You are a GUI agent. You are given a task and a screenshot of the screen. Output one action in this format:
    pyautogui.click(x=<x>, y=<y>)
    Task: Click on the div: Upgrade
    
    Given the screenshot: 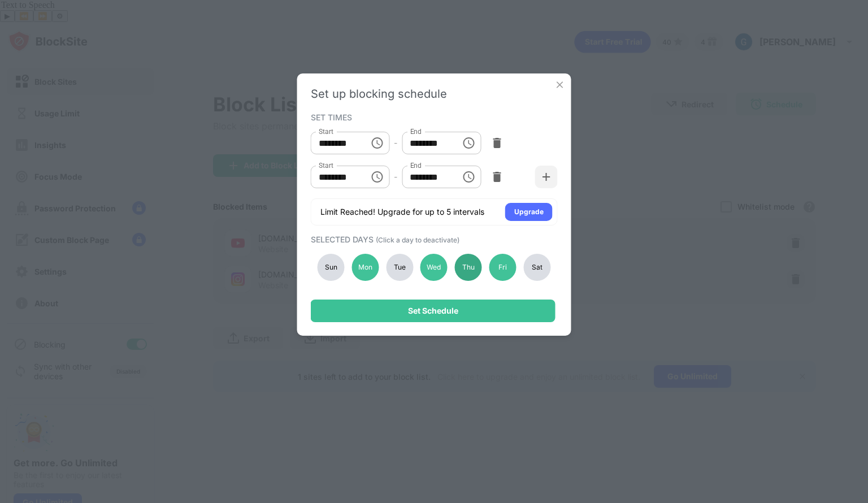 What is the action you would take?
    pyautogui.click(x=529, y=212)
    